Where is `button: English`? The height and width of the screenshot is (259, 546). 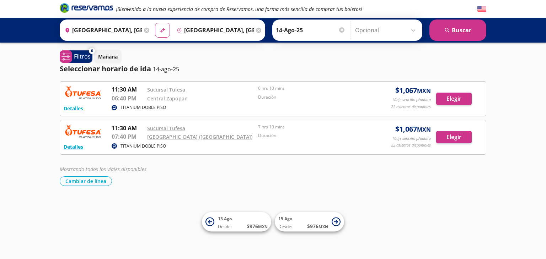 button: English is located at coordinates (481, 9).